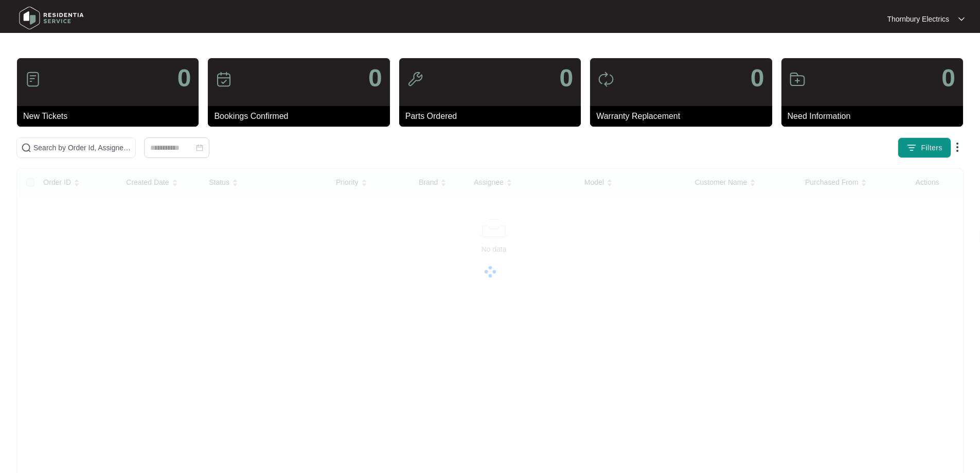 The image size is (980, 473). What do you see at coordinates (931, 148) in the screenshot?
I see `span: Filters` at bounding box center [931, 148].